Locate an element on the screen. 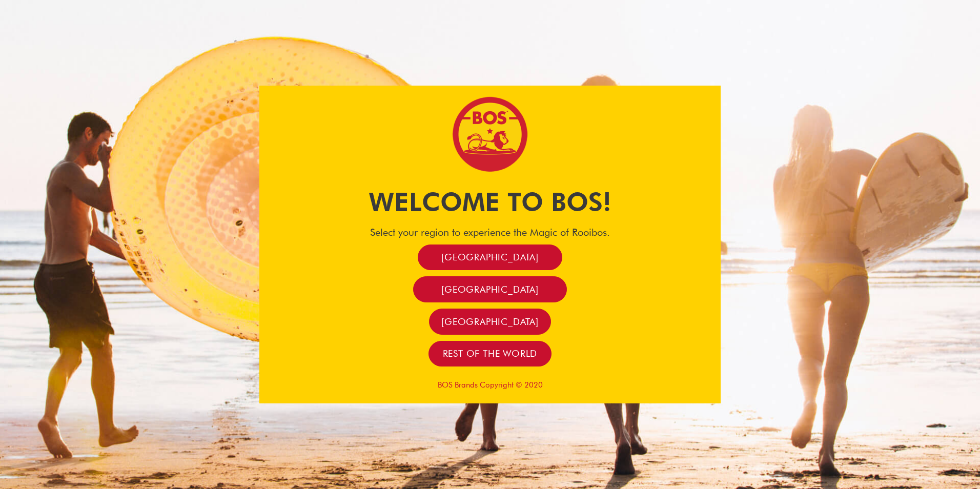 This screenshot has width=980, height=489. a: Rest of the world is located at coordinates (490, 354).